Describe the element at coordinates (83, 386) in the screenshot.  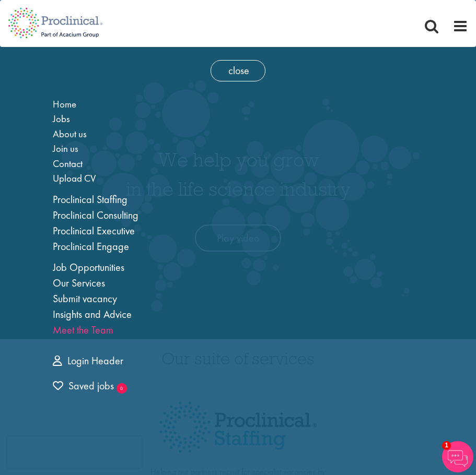
I see `span: Saved jobs` at that location.